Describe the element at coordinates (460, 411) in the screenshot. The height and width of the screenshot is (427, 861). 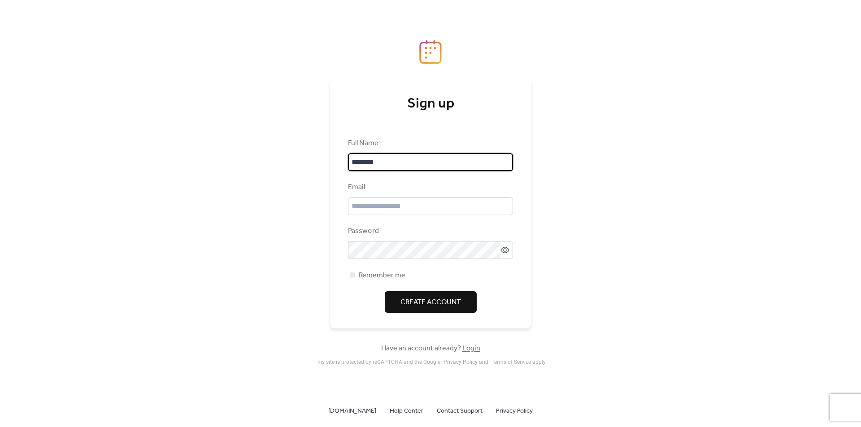
I see `a: Contact Support` at that location.